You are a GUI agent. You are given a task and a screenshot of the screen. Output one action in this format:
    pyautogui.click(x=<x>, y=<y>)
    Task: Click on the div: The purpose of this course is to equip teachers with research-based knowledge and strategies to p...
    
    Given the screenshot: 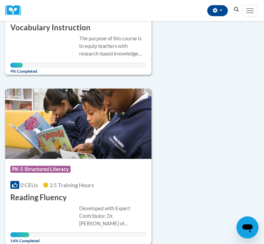 What is the action you would take?
    pyautogui.click(x=113, y=46)
    